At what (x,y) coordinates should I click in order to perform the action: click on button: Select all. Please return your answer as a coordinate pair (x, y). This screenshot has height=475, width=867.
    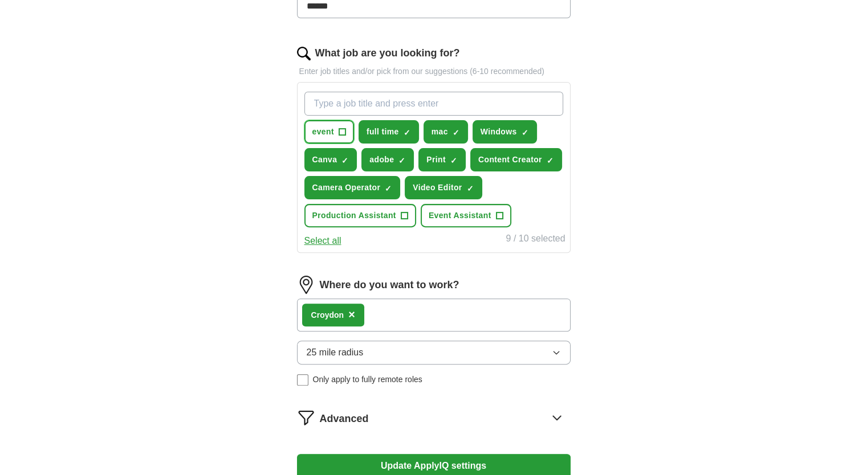
    Looking at the image, I should click on (323, 241).